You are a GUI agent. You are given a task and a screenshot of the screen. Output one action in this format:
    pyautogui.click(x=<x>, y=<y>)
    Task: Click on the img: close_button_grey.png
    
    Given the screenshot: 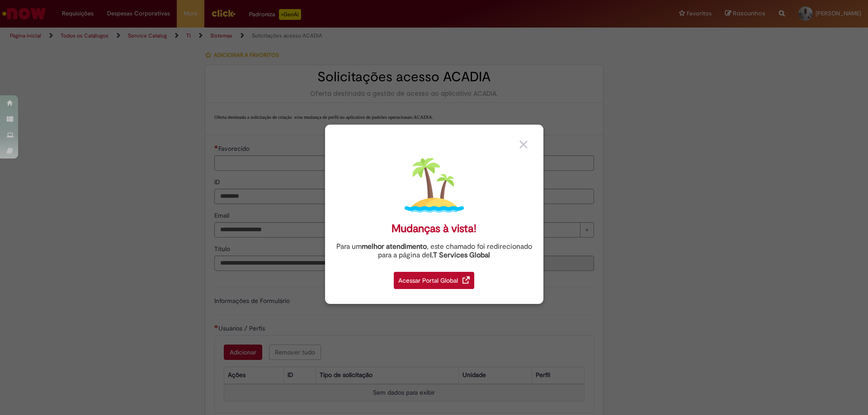 What is the action you would take?
    pyautogui.click(x=524, y=145)
    